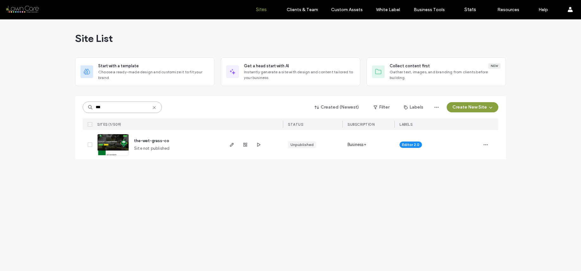 The image size is (581, 271). I want to click on span: Collect content first, so click(410, 66).